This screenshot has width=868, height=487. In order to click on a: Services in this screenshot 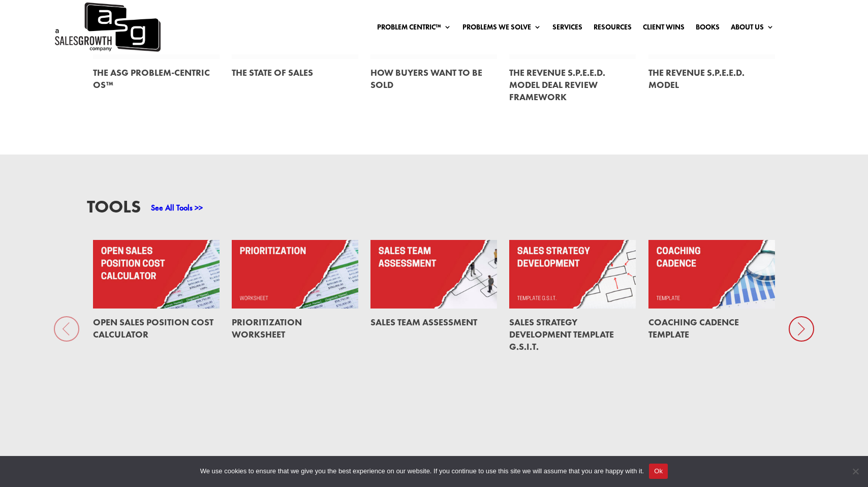, I will do `click(567, 29)`.